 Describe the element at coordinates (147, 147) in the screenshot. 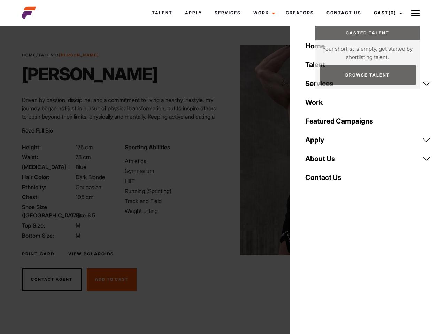

I see `strong: Sporting Abilities` at that location.